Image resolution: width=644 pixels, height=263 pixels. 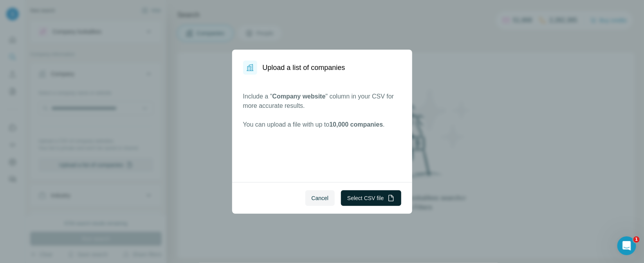 I want to click on button: Cancel, so click(x=321, y=199).